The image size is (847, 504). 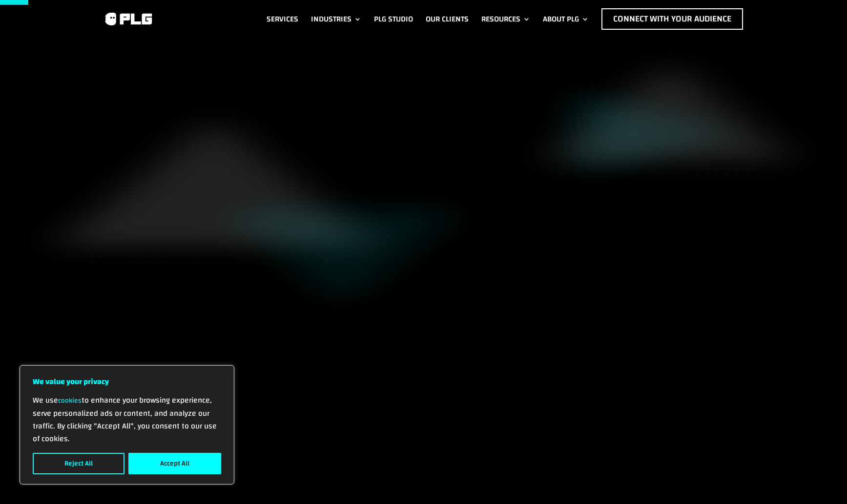 What do you see at coordinates (447, 19) in the screenshot?
I see `a: Our Clients` at bounding box center [447, 19].